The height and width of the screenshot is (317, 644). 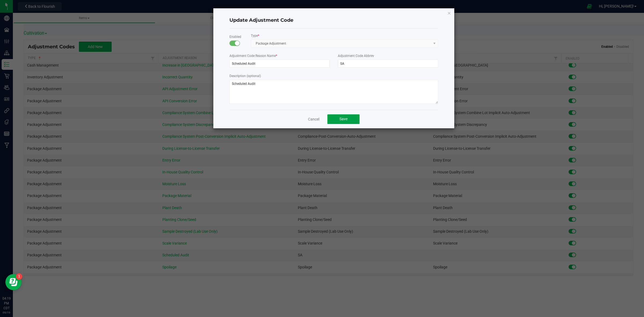 I want to click on input: Max 128 characters, so click(x=280, y=64).